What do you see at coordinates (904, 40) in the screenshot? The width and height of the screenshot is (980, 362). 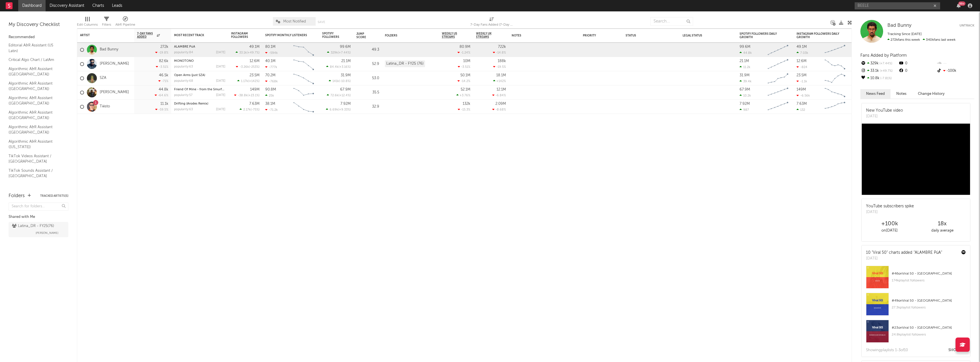 I see `span: 272k fans this week` at bounding box center [904, 40].